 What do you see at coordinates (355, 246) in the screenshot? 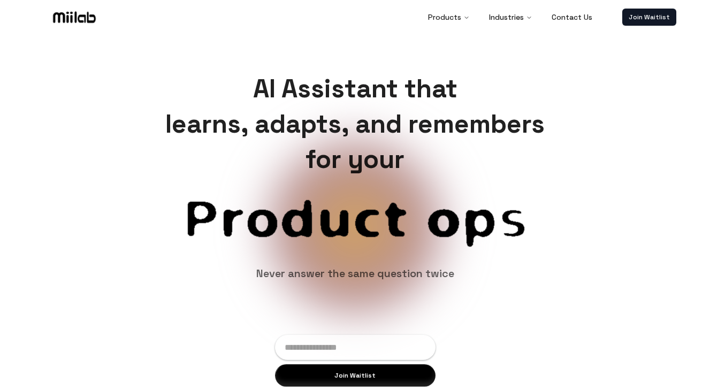
I see `span: Customer service` at bounding box center [355, 246].